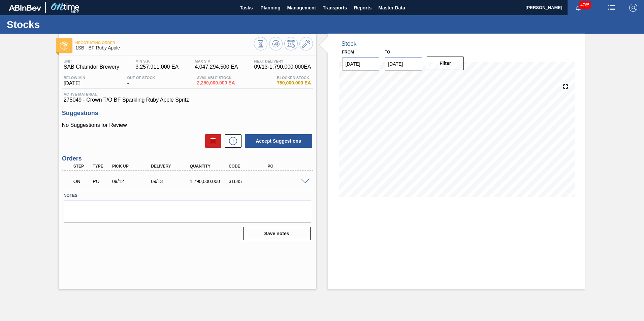 Image resolution: width=644 pixels, height=321 pixels. I want to click on button: Filter, so click(445, 63).